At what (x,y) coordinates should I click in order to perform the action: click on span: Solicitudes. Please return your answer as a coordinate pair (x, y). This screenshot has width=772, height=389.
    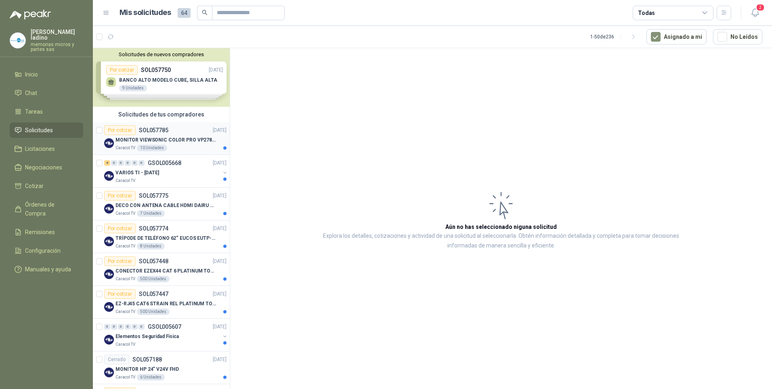
    Looking at the image, I should click on (39, 130).